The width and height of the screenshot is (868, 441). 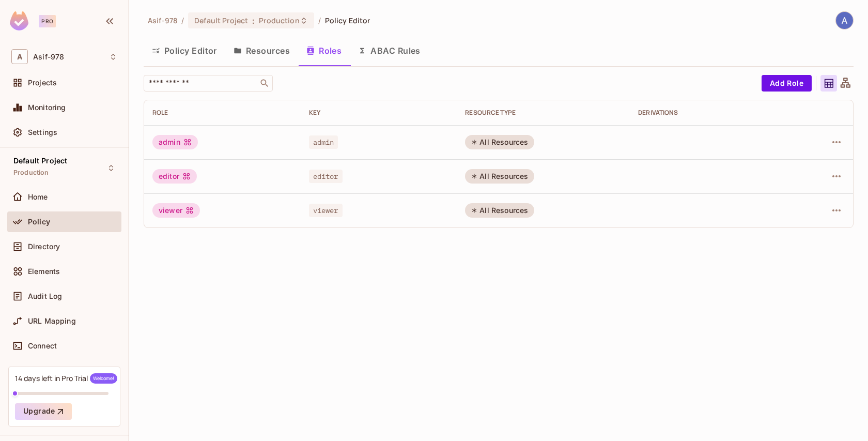 I want to click on span: the active workspace, so click(x=162, y=20).